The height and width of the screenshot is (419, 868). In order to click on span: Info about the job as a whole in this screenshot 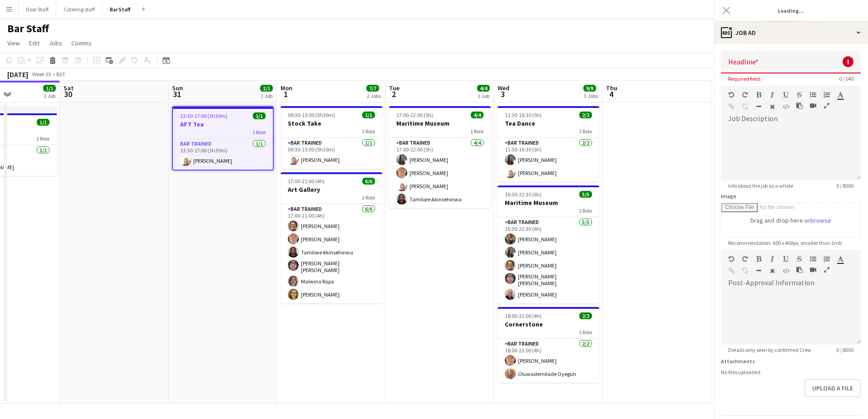, I will do `click(761, 185)`.